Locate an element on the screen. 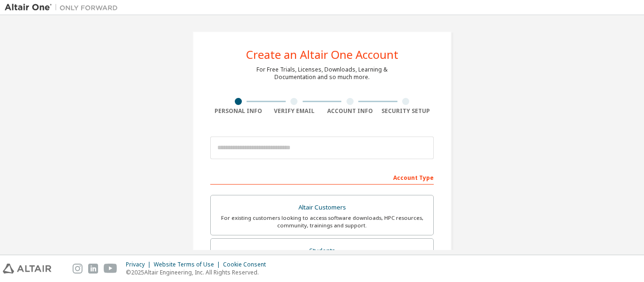  div: Security Setup is located at coordinates (406, 111).